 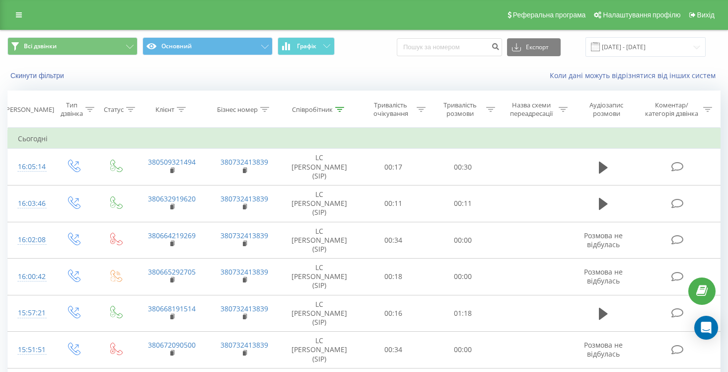 What do you see at coordinates (607, 109) in the screenshot?
I see `div: Аудіозапис розмови` at bounding box center [607, 109].